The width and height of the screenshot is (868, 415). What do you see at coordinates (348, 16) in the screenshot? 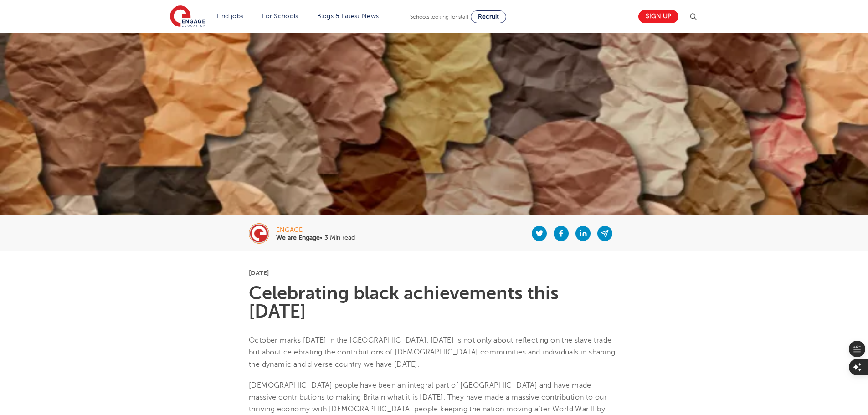
I see `a: Blogs & Latest News` at bounding box center [348, 16].